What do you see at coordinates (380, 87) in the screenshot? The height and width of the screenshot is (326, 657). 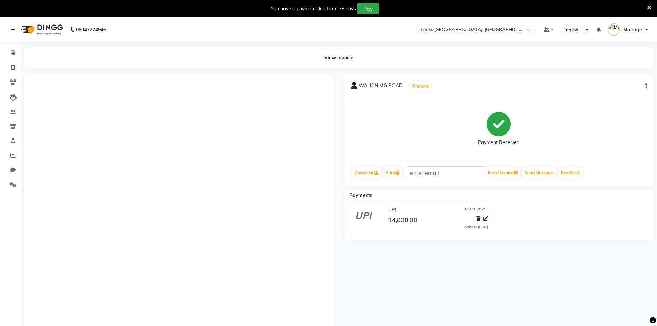 I see `span: WALKIN MG ROAD` at bounding box center [380, 87].